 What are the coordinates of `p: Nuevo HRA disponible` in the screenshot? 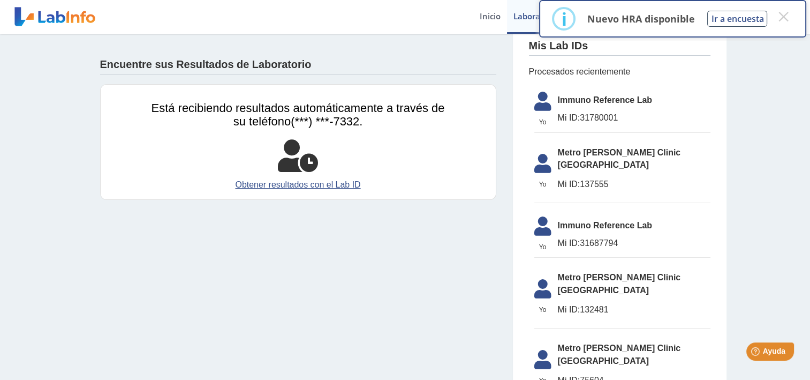 It's located at (640, 19).